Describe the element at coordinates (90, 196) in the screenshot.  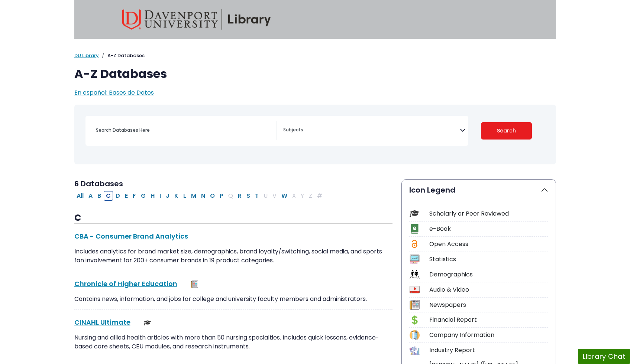
I see `button: Filter Results A` at that location.